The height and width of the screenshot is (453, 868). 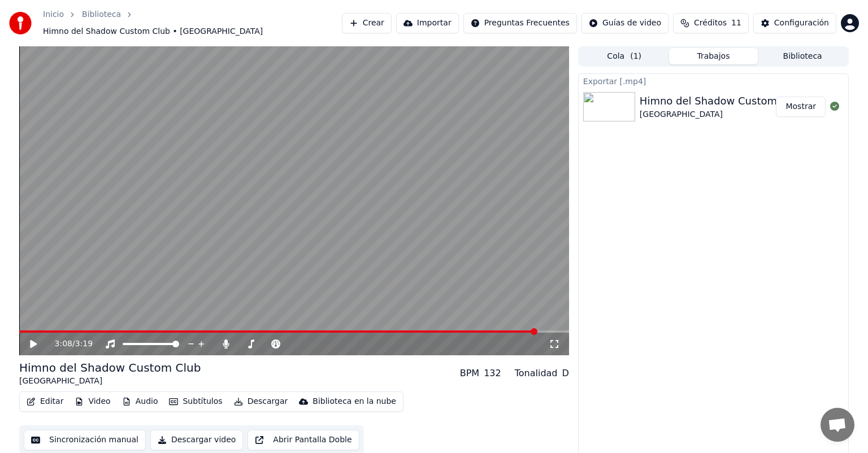 I want to click on span: 3:19, so click(x=84, y=344).